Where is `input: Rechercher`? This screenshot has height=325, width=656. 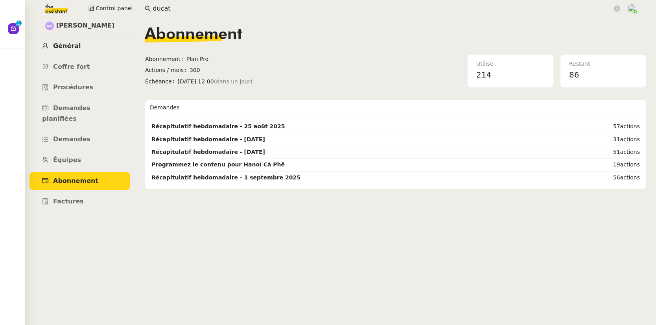 input: Rechercher is located at coordinates (382, 9).